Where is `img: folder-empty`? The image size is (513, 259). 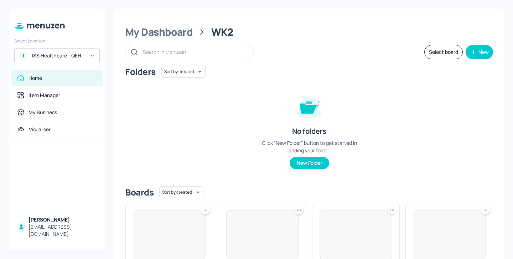 img: folder-empty is located at coordinates (309, 105).